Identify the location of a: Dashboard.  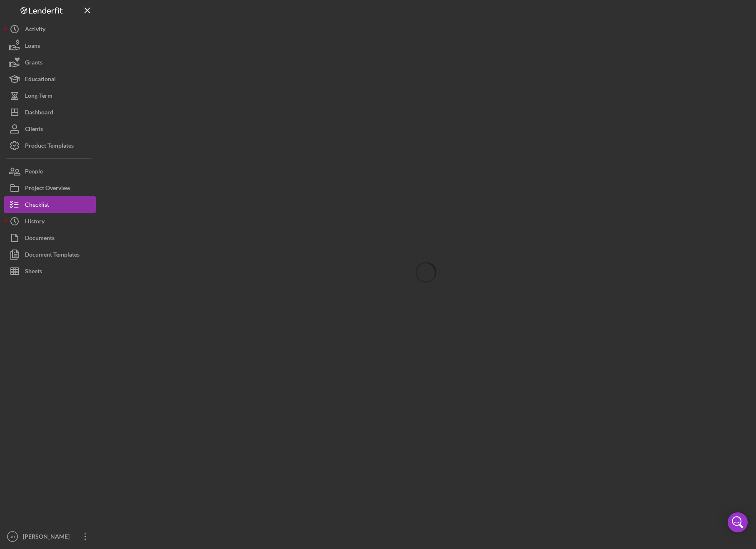
(50, 112).